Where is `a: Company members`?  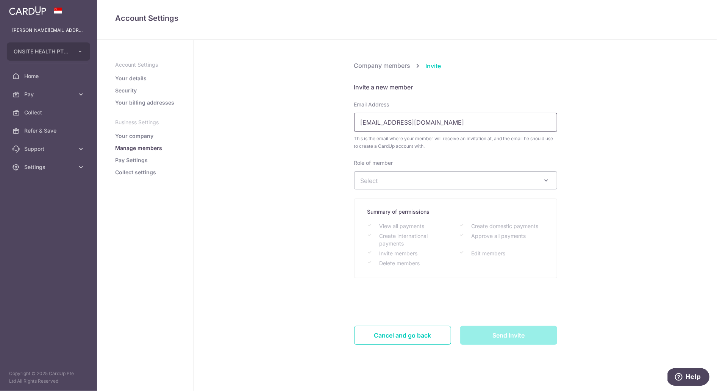
a: Company members is located at coordinates (382, 66).